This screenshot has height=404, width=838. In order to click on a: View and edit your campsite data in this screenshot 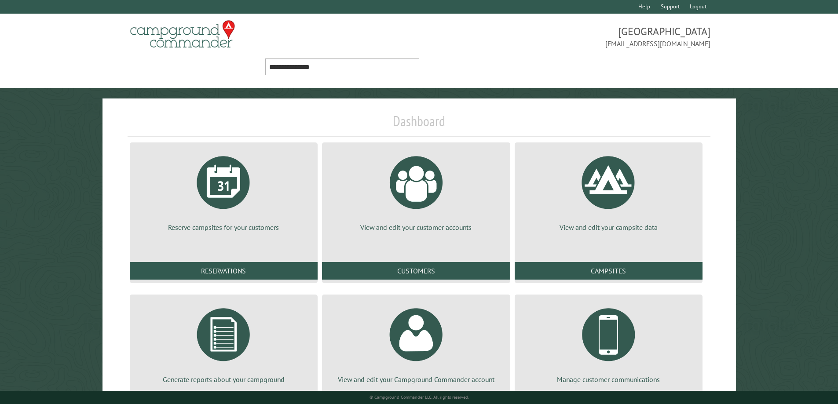, I will do `click(608, 191)`.